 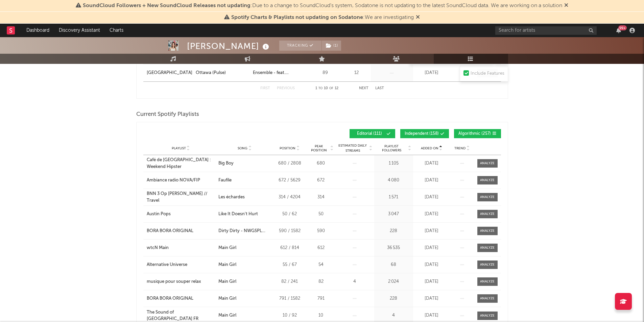 I want to click on button: Next, so click(x=363, y=88).